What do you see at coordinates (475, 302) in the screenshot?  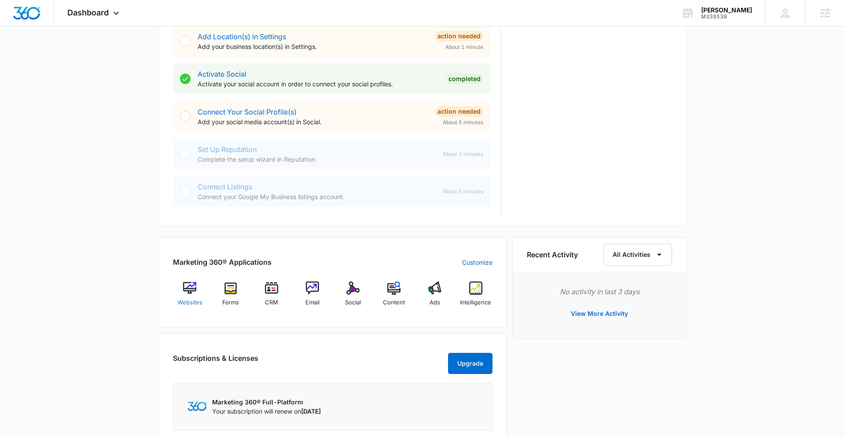 I see `span: Intelligence` at bounding box center [475, 302].